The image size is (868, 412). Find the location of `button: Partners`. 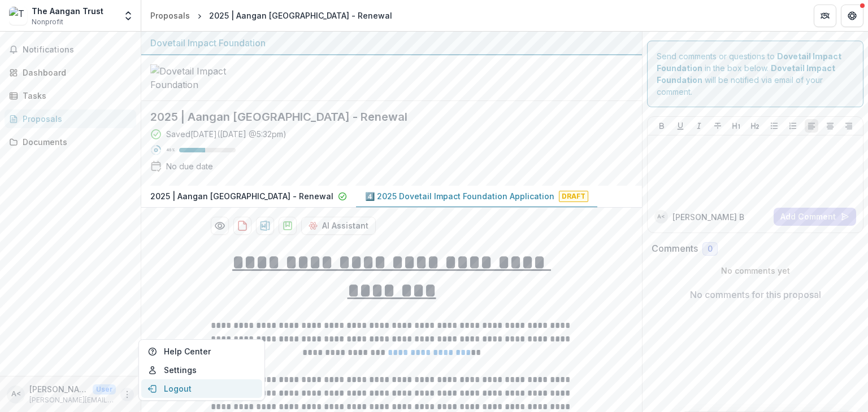

button: Partners is located at coordinates (825, 16).